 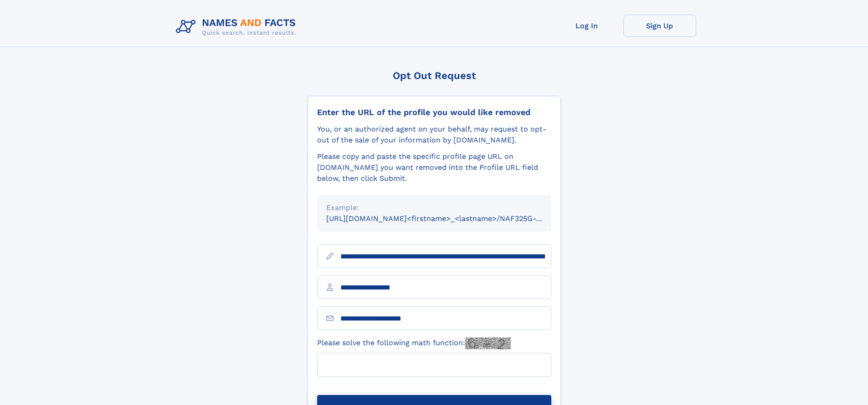 I want to click on div: Enter the URL of the profile you would like removed, so click(x=434, y=112).